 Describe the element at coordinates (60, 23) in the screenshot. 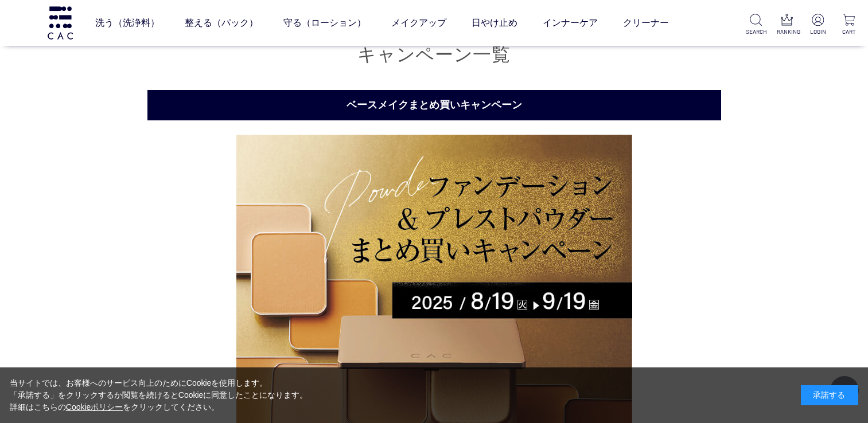

I see `img: logo` at that location.